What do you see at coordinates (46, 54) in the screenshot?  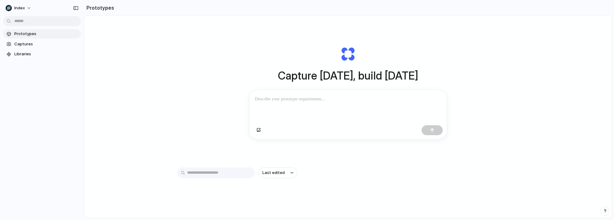 I see `span: Libraries` at bounding box center [46, 54].